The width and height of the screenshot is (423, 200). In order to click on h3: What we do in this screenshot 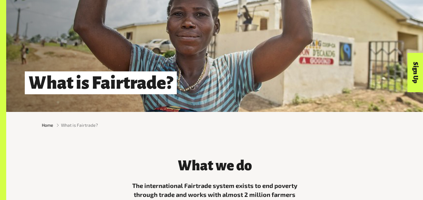, I will do `click(215, 166)`.